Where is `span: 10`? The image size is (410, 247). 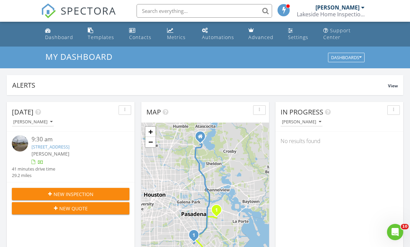
span: 10 is located at coordinates (405, 226).